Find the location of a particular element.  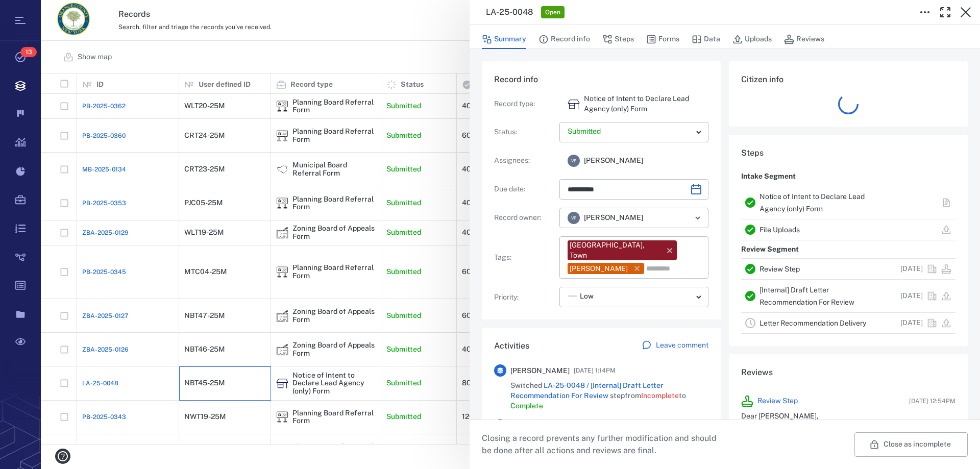

p: Assignees : is located at coordinates (525, 160).